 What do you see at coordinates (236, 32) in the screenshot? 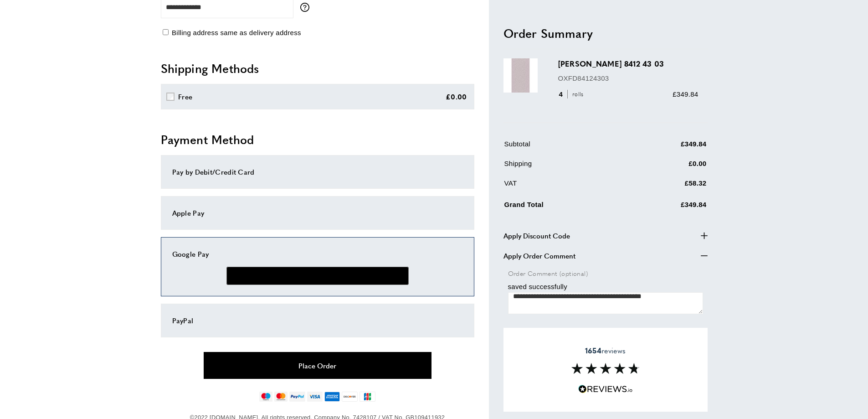
I see `span: Billing address same as delivery address` at bounding box center [236, 32].